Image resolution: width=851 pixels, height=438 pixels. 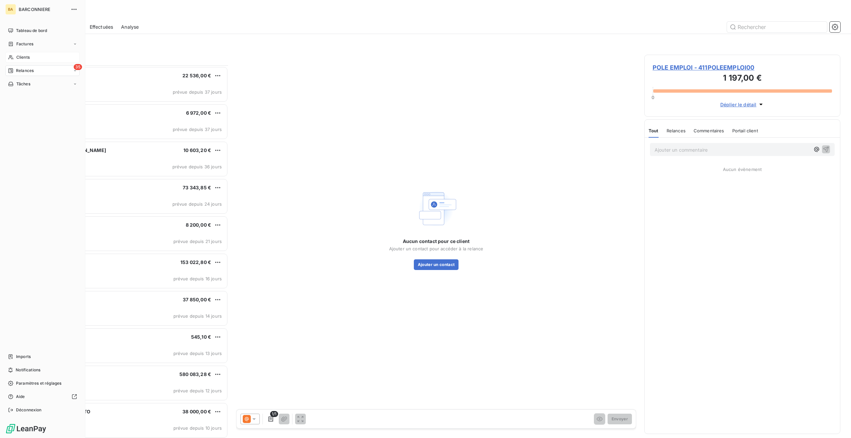 What do you see at coordinates (620, 419) in the screenshot?
I see `button: Envoyer` at bounding box center [620, 419].